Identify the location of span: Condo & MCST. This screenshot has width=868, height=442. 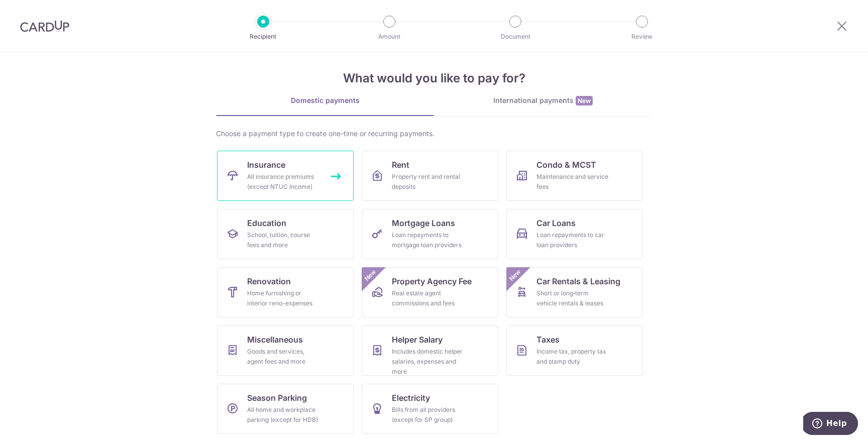
(566, 165).